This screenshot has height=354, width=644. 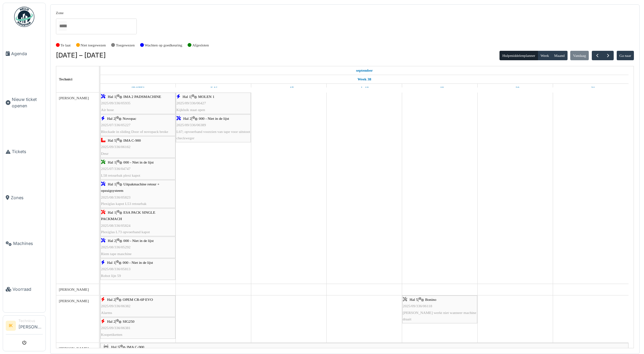 I want to click on span: L58 retourbak plexi kapot, so click(x=120, y=175).